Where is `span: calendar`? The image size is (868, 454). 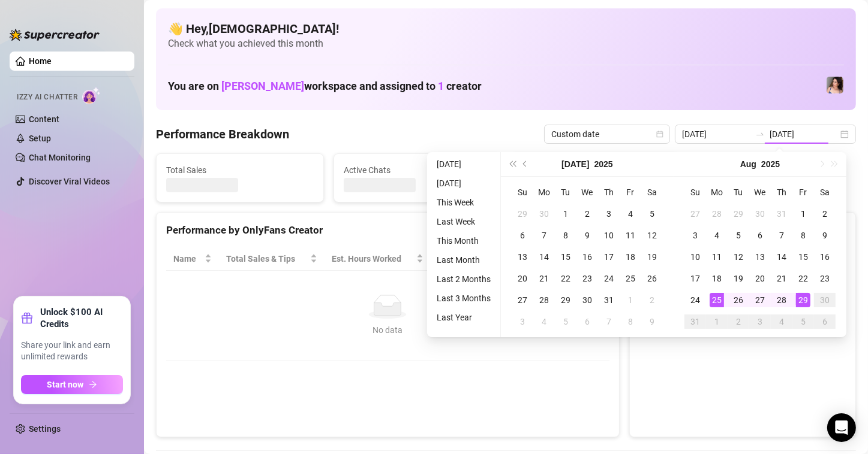 span: calendar is located at coordinates (659, 134).